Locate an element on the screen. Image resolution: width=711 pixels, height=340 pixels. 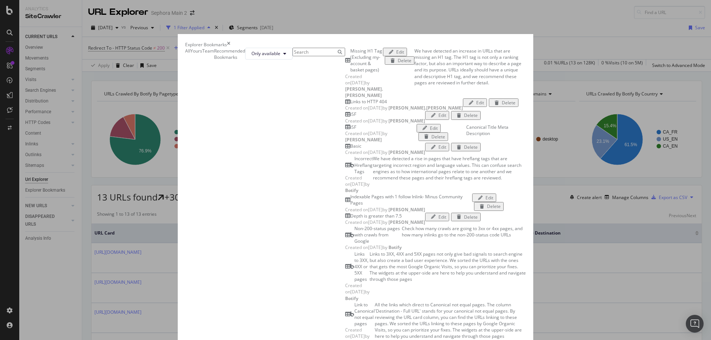
div: Basic is located at coordinates (356, 146).